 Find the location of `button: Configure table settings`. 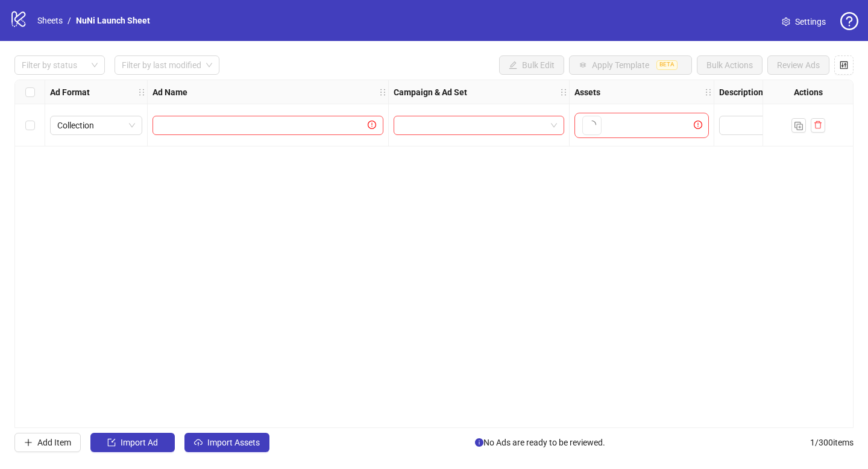

button: Configure table settings is located at coordinates (844, 65).